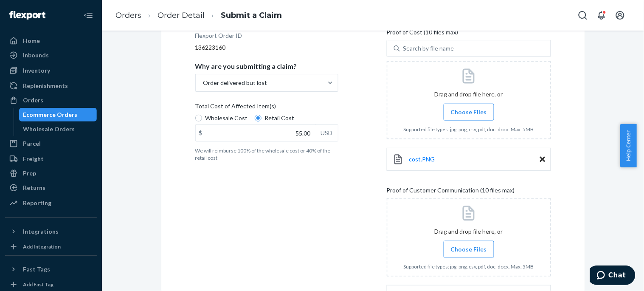 This screenshot has height=291, width=644. Describe the element at coordinates (33, 159) in the screenshot. I see `div: Freight` at that location.